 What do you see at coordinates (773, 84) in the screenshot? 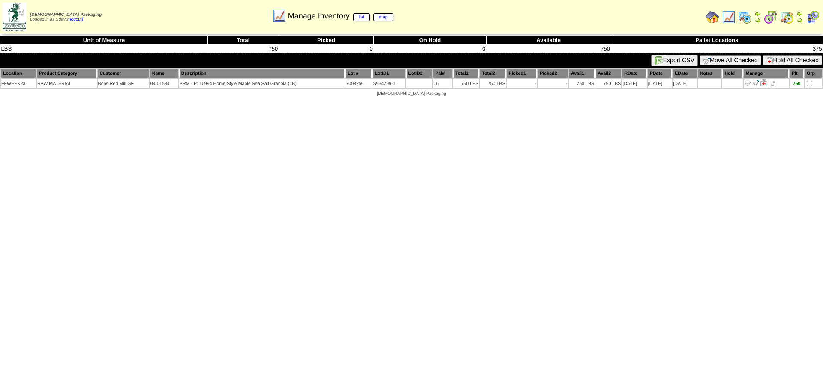
I see `i: Note` at bounding box center [773, 84].